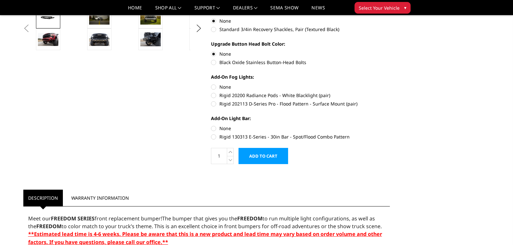 Image resolution: width=513 pixels, height=245 pixels. I want to click on a: Support, so click(207, 10).